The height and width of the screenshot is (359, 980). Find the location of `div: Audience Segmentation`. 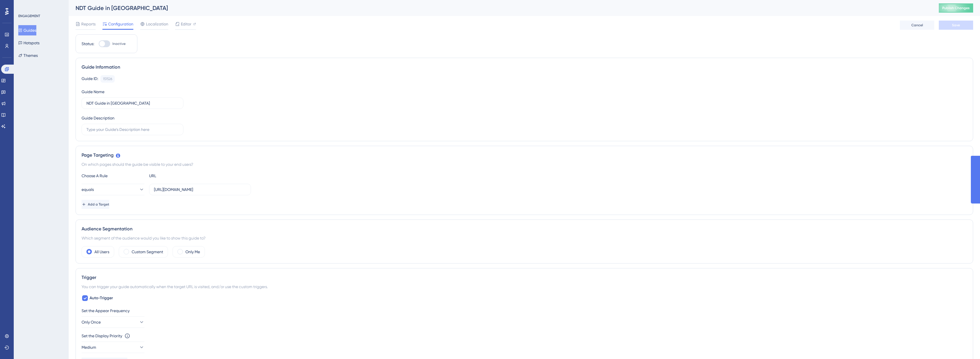

div: Audience Segmentation is located at coordinates (525, 229).